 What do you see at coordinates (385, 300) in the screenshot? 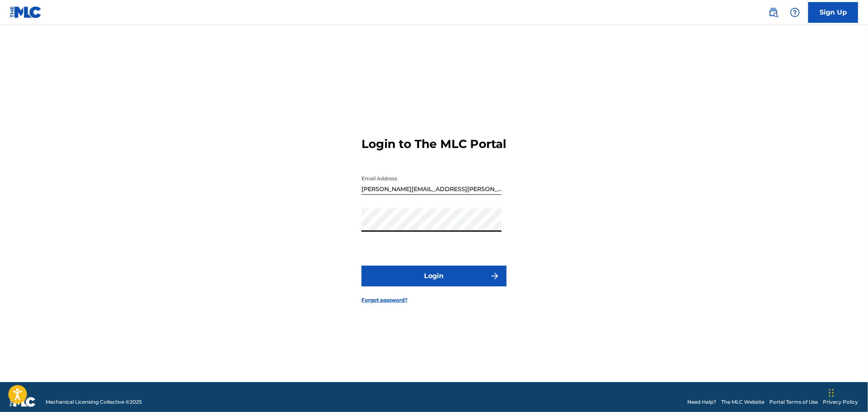
I see `a: Forgot password?` at bounding box center [385, 300].